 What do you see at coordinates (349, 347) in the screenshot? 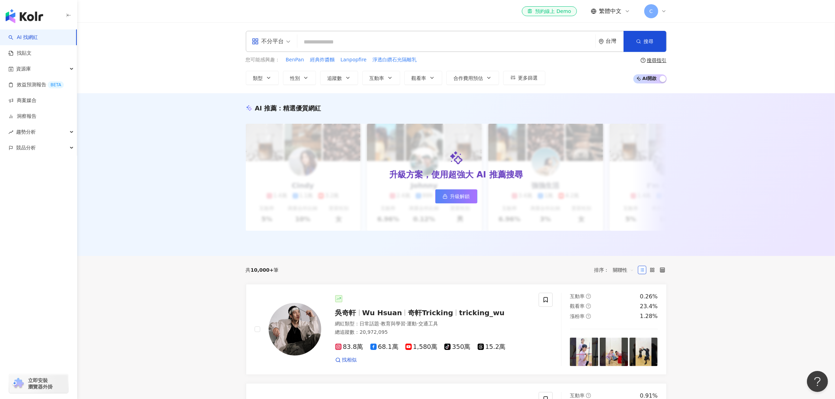
I see `span: 83.8萬` at bounding box center [349, 347].